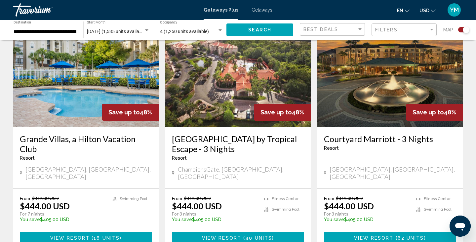 This screenshot has width=476, height=242. Describe the element at coordinates (238, 74) in the screenshot. I see `img: RX07E01X.jpg` at that location.